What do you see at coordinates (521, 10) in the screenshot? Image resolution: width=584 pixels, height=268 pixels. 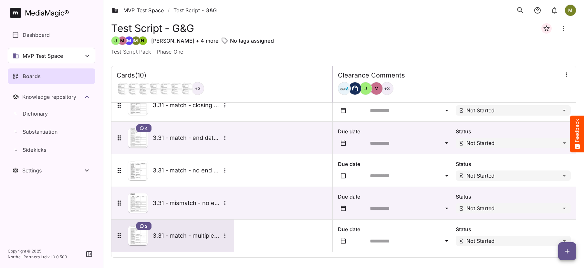 I see `button: search` at bounding box center [521, 10].